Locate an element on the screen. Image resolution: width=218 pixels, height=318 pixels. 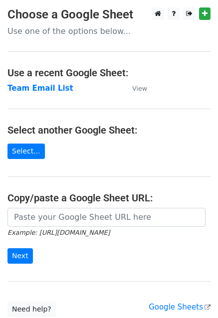
h4: Use a recent Google Sheet: is located at coordinates (109, 73).